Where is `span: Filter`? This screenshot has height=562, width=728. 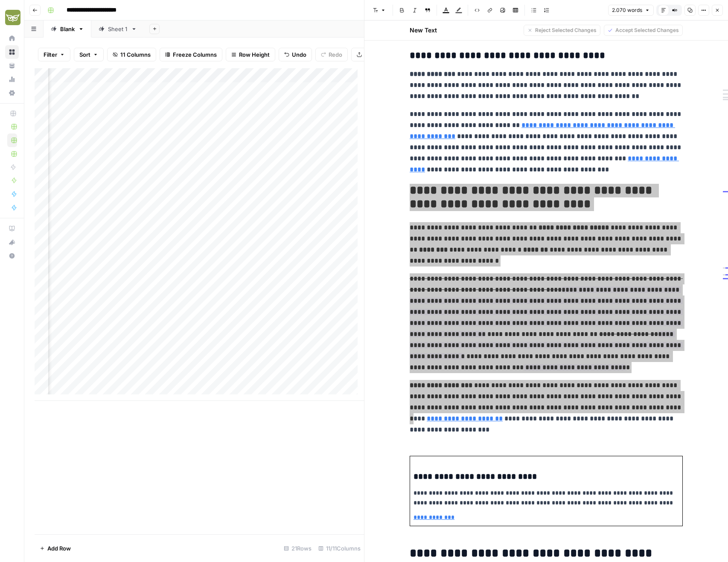 span: Filter is located at coordinates (51, 55).